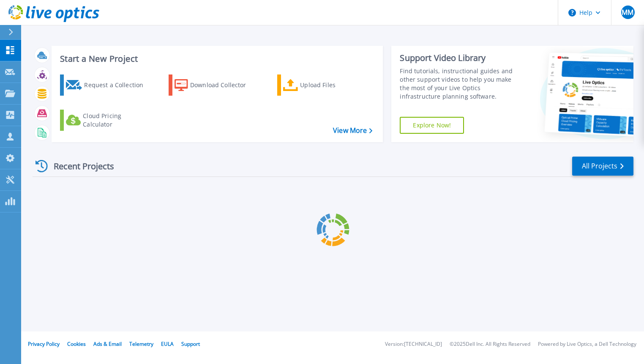 Image resolution: width=644 pixels, height=364 pixels. Describe the element at coordinates (77, 344) in the screenshot. I see `a: Cookies` at that location.